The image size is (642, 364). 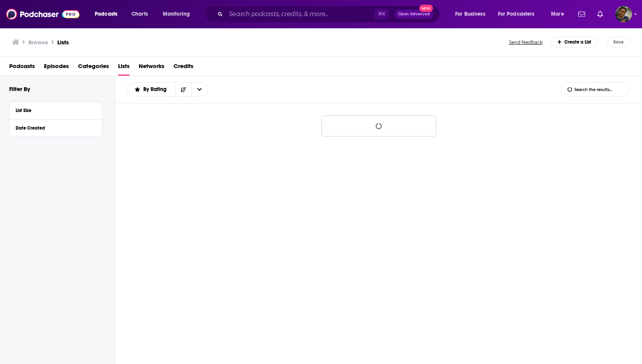 What do you see at coordinates (140, 14) in the screenshot?
I see `a: Charts` at bounding box center [140, 14].